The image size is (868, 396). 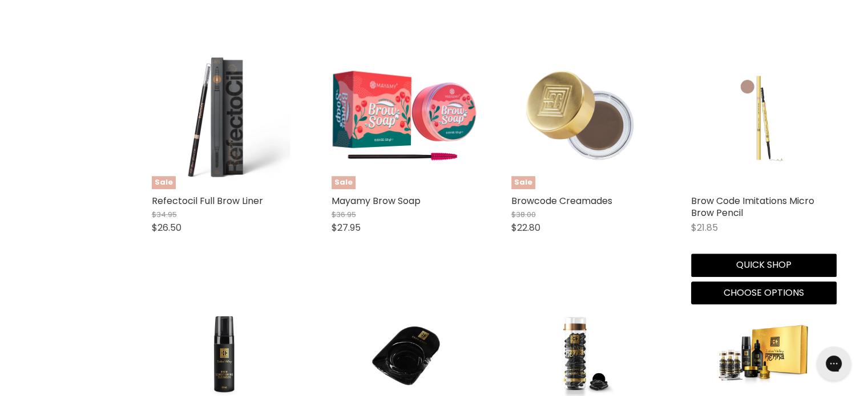 What do you see at coordinates (376, 201) in the screenshot?
I see `a: Mayamy Brow Soap` at bounding box center [376, 201].